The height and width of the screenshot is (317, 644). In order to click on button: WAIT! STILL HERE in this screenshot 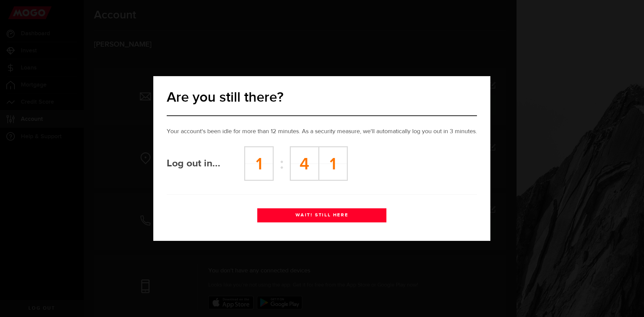, I will do `click(322, 216)`.